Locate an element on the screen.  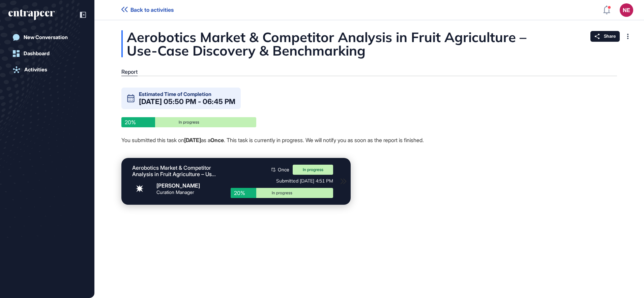
span: Once is located at coordinates (284, 169).